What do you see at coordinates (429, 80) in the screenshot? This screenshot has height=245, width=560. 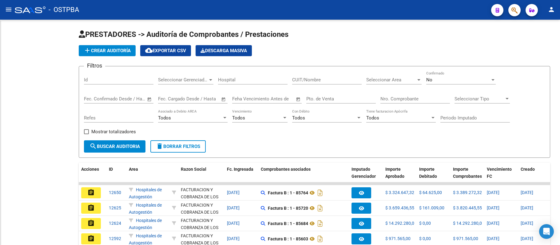 I see `span: No` at bounding box center [429, 80].